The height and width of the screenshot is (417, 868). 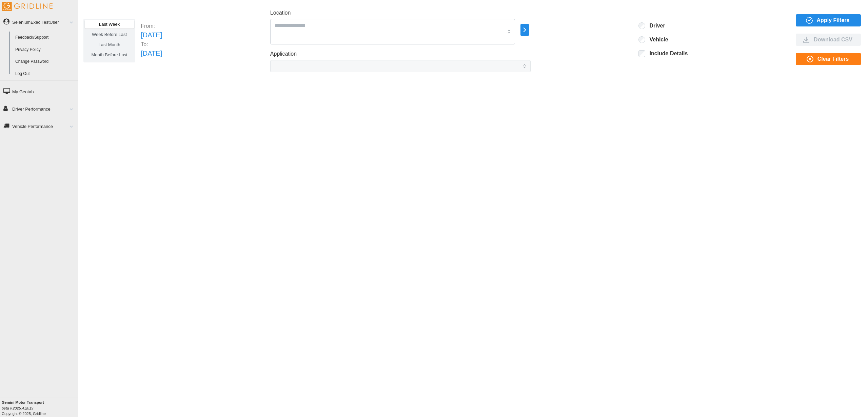 I want to click on div: Copyright © 2025, Gridline, so click(x=40, y=408).